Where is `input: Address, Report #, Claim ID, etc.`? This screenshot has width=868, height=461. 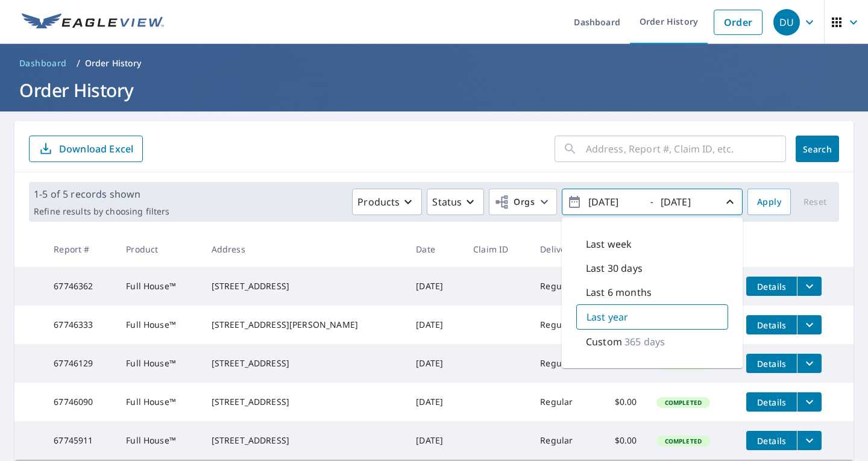 input: Address, Report #, Claim ID, etc. is located at coordinates (686, 149).